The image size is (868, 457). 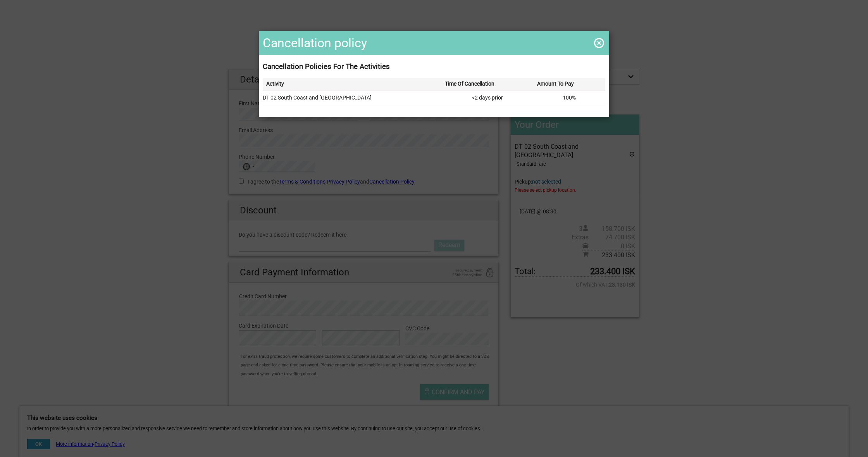 I want to click on th: Activity, so click(x=352, y=85).